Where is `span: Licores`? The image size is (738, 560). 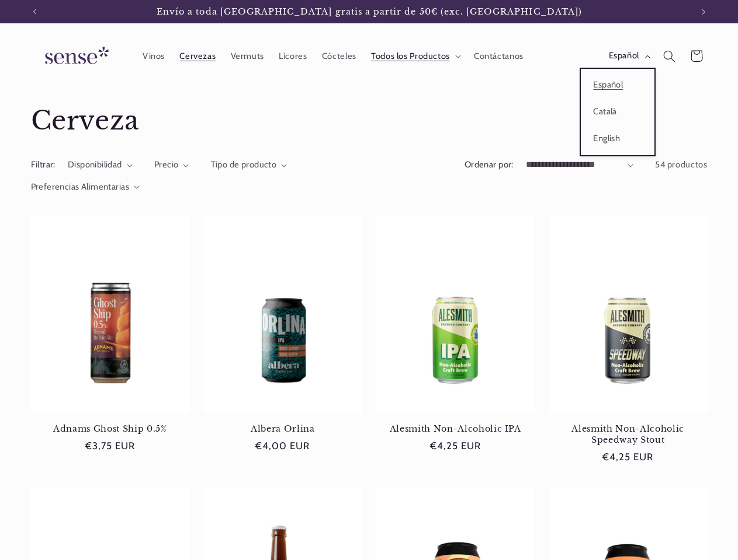 span: Licores is located at coordinates (293, 56).